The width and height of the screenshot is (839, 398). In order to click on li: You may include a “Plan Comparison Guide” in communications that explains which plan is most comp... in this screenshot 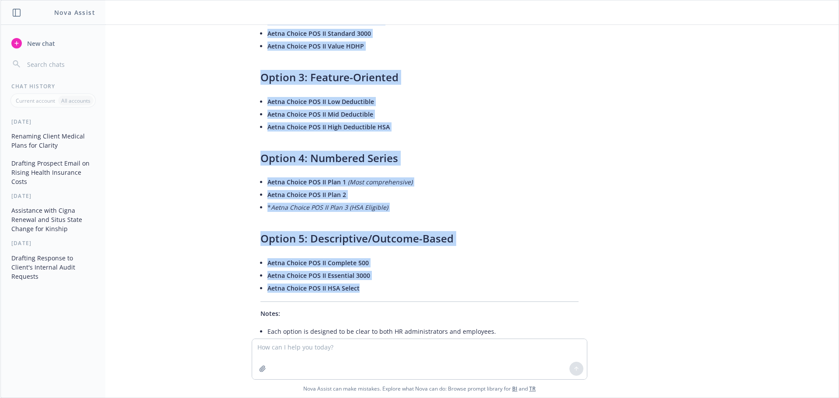, I will do `click(423, 349)`.